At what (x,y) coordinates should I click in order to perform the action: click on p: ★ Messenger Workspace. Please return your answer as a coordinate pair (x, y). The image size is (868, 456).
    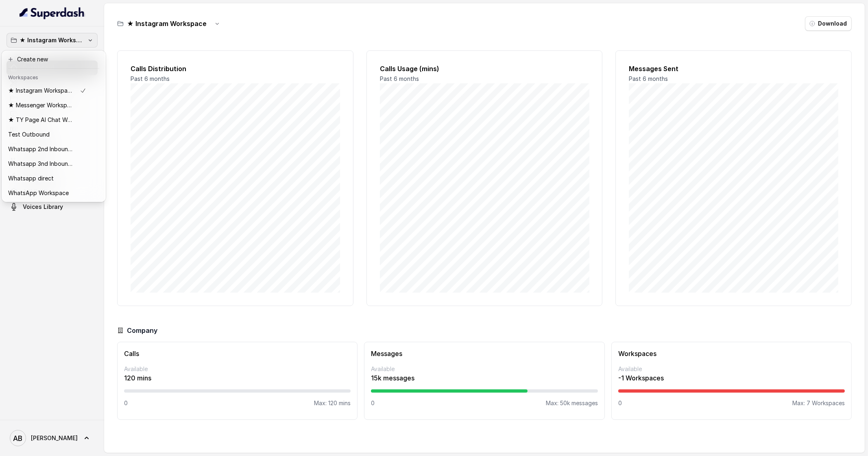
    Looking at the image, I should click on (41, 105).